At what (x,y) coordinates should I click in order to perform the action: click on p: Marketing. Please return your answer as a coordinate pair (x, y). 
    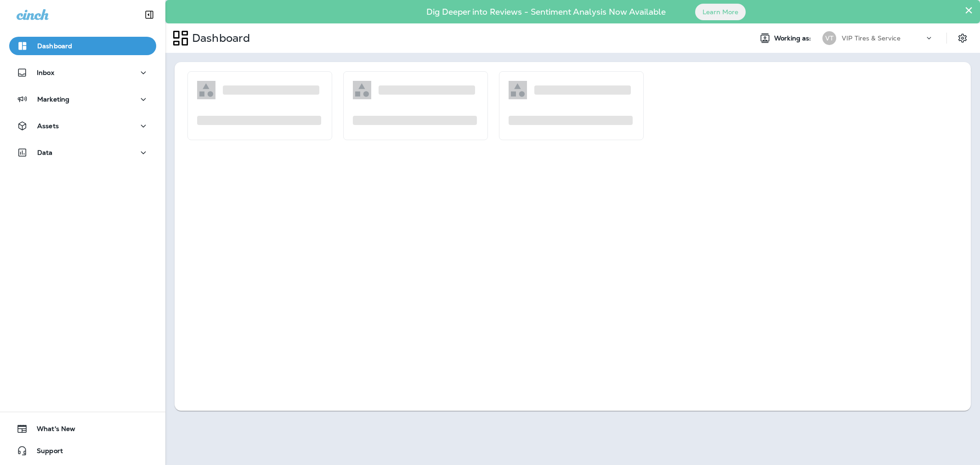
    Looking at the image, I should click on (53, 100).